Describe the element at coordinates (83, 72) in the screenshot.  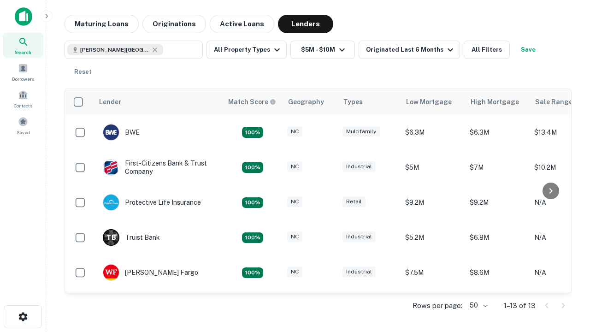
I see `button: Reset` at that location.